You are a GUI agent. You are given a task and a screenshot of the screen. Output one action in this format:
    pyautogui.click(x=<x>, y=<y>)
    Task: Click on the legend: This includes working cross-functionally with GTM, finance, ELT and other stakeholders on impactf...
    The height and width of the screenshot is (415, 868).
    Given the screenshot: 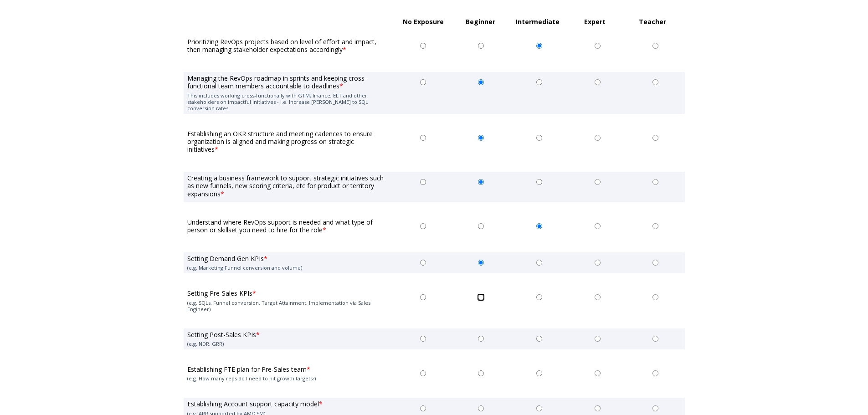 What is the action you would take?
    pyautogui.click(x=291, y=102)
    